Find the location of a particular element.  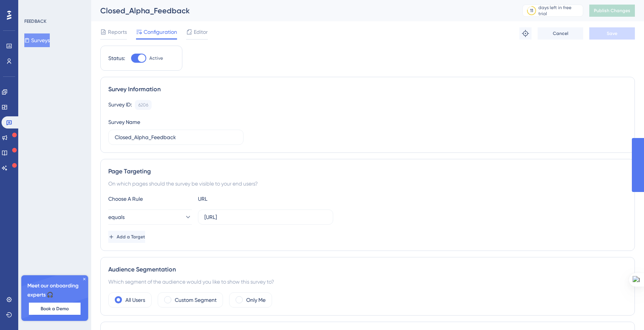

button: Add a Target is located at coordinates (126, 237).